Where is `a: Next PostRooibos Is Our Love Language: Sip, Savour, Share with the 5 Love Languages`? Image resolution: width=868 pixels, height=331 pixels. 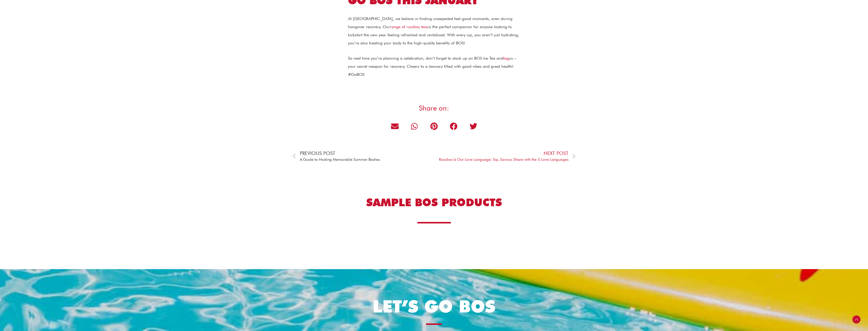
a: Next PostRooibos Is Our Love Language: Sip, Savour, Share with the 5 Love Languages is located at coordinates (505, 156).